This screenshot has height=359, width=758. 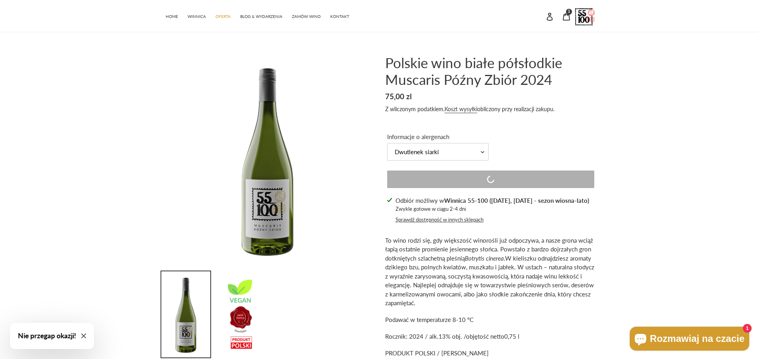 What do you see at coordinates (512, 336) in the screenshot?
I see `span: 0,75 l` at bounding box center [512, 336].